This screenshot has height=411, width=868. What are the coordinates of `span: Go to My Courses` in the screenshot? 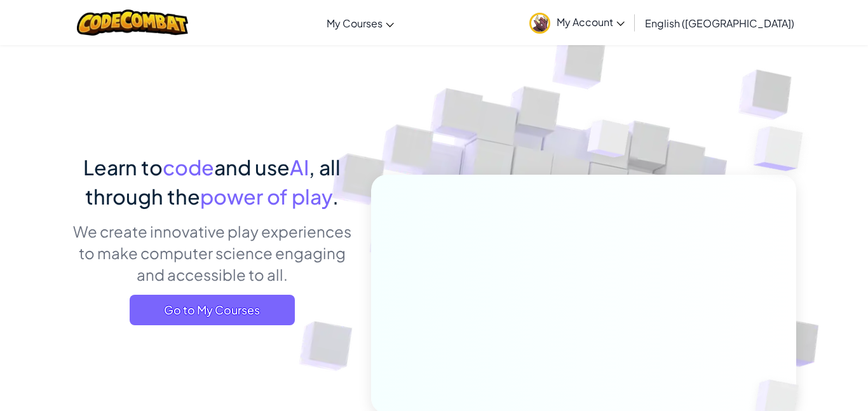 It's located at (212, 310).